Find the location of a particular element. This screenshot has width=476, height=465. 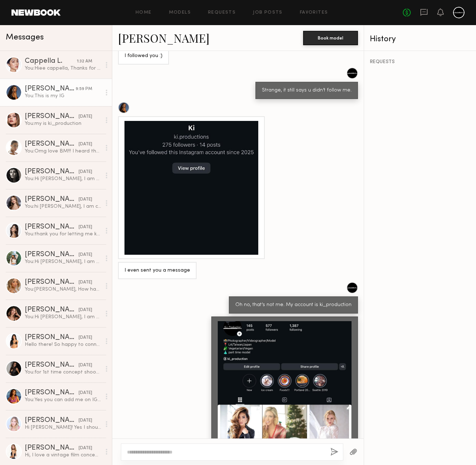

div: Hello there! So happy to connect with you, just followed you on IG - would love to discuss your v... is located at coordinates (63, 344).